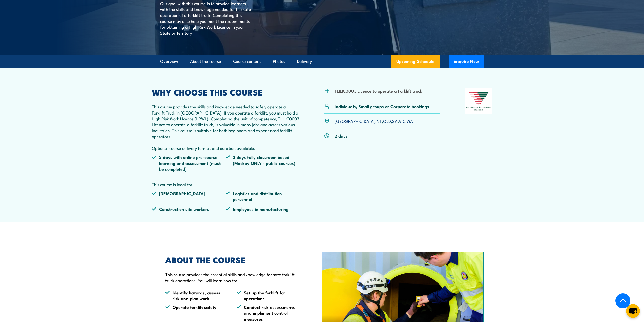 This screenshot has height=322, width=644. What do you see at coordinates (206, 18) in the screenshot?
I see `p: Our goal with this course is to provide learners with the skills and knowledge needed for the saf...` at bounding box center [206, 18].